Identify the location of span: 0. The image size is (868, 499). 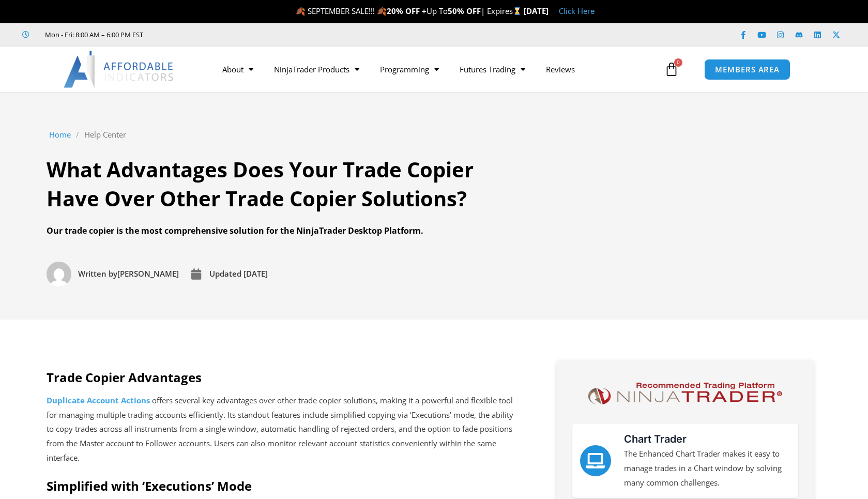
(679, 63).